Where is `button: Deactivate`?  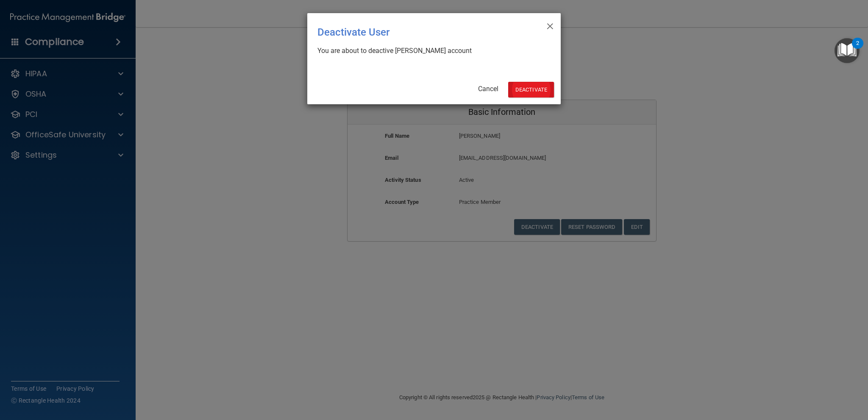
button: Deactivate is located at coordinates (531, 90).